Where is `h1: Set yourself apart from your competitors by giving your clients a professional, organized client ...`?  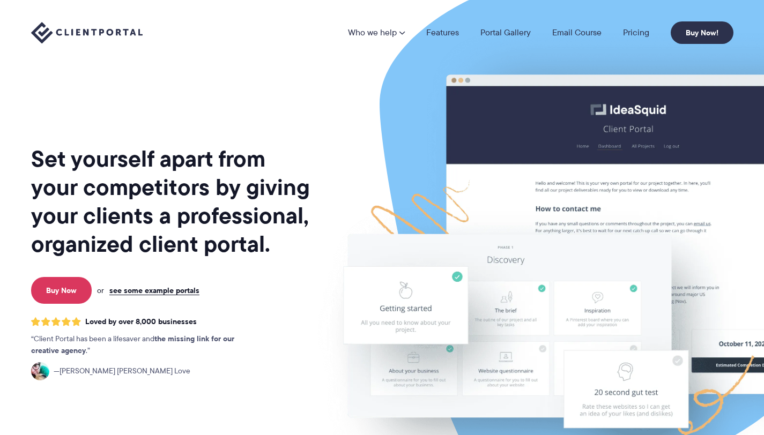 h1: Set yourself apart from your competitors by giving your clients a professional, organized client ... is located at coordinates (172, 202).